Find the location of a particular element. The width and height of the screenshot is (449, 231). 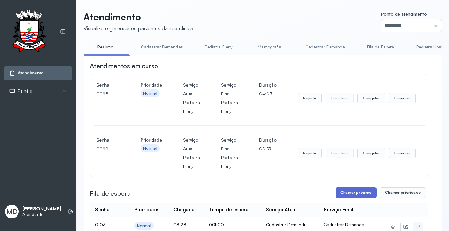

div: Tempo de espera is located at coordinates (229, 209).